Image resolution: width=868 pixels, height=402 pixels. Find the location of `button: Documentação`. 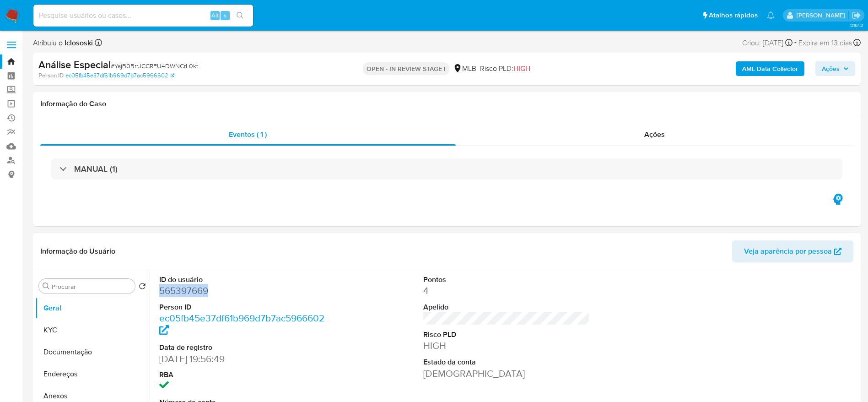

button: Documentação is located at coordinates (93, 352).